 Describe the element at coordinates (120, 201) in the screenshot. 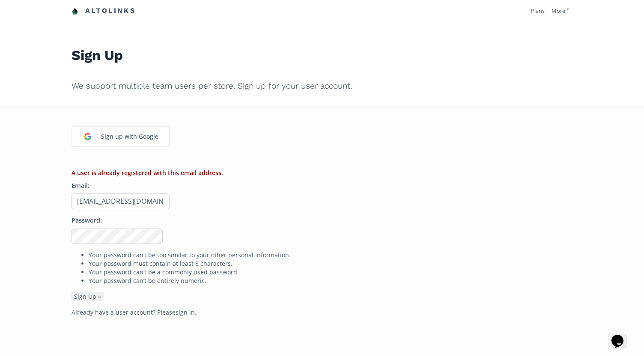

I see `input: Email address` at that location.